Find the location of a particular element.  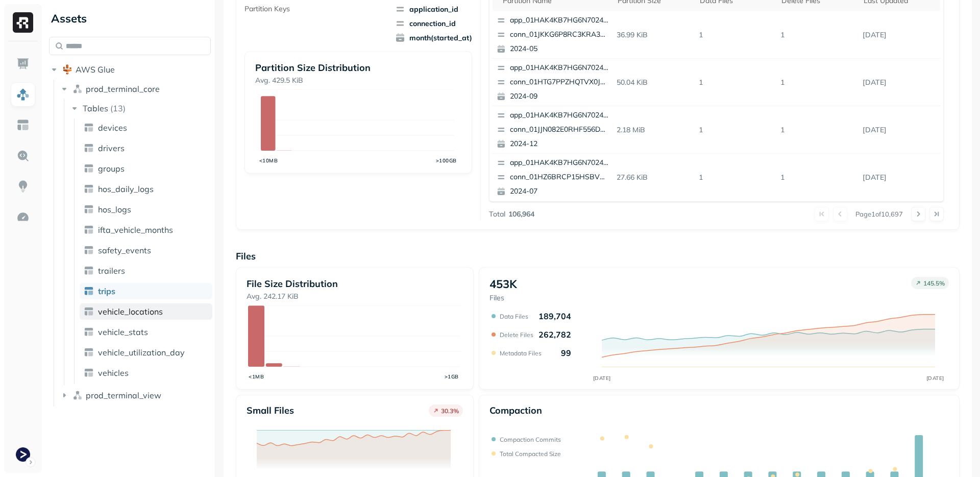

p: 2024-05 is located at coordinates (560, 49).